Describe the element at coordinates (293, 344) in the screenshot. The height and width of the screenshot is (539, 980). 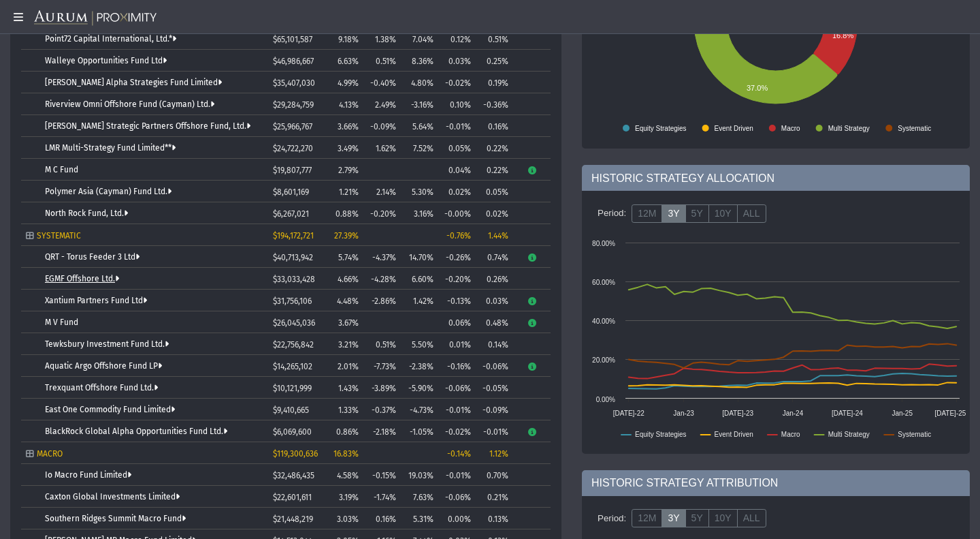
I see `span: $22,756,842` at that location.